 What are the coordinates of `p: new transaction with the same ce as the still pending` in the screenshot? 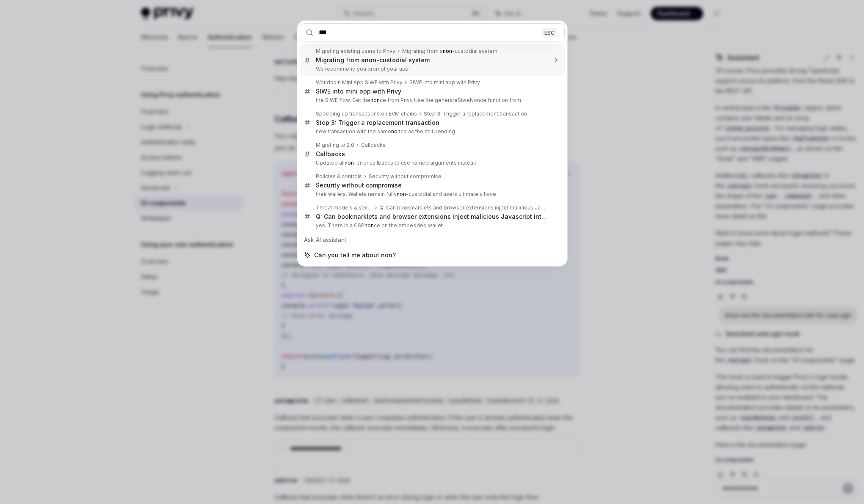 It's located at (432, 132).